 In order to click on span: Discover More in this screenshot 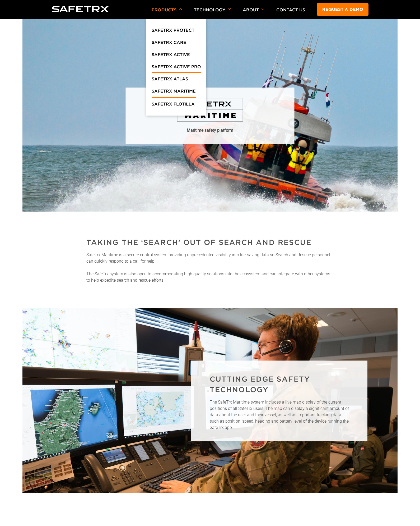, I will do `click(17, 65)`.